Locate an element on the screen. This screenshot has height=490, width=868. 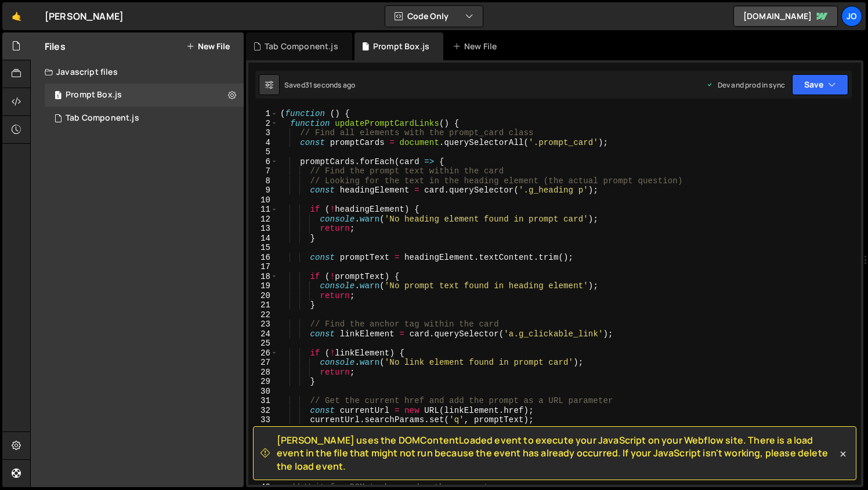
button: Code Only is located at coordinates (434, 16).